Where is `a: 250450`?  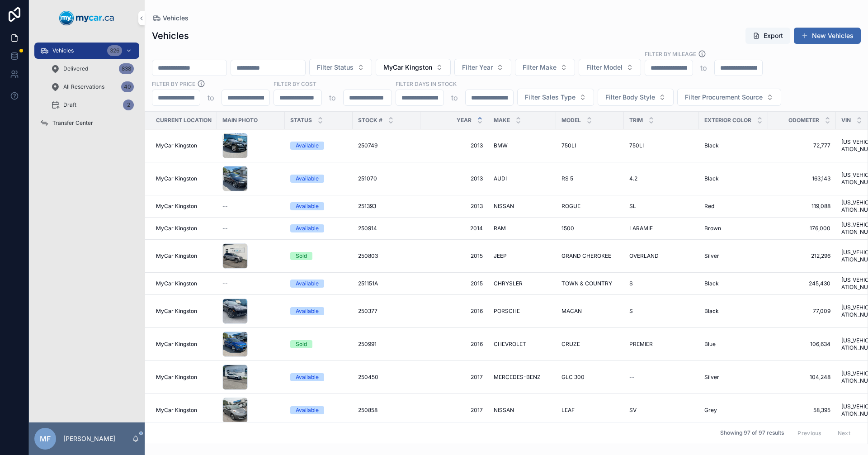
a: 250450 is located at coordinates (386, 377).